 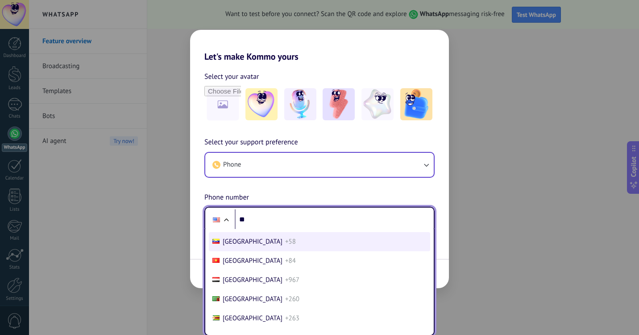 What do you see at coordinates (290, 261) in the screenshot?
I see `span: +84` at bounding box center [290, 261].